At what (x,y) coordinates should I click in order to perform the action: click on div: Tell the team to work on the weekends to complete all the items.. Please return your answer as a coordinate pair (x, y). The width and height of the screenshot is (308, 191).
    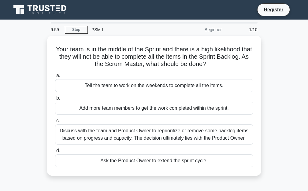
    Looking at the image, I should click on (154, 86).